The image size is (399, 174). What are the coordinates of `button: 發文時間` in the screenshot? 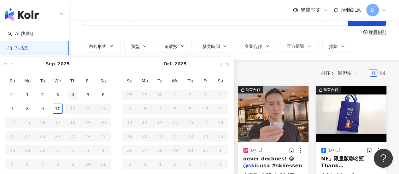 It's located at (215, 46).